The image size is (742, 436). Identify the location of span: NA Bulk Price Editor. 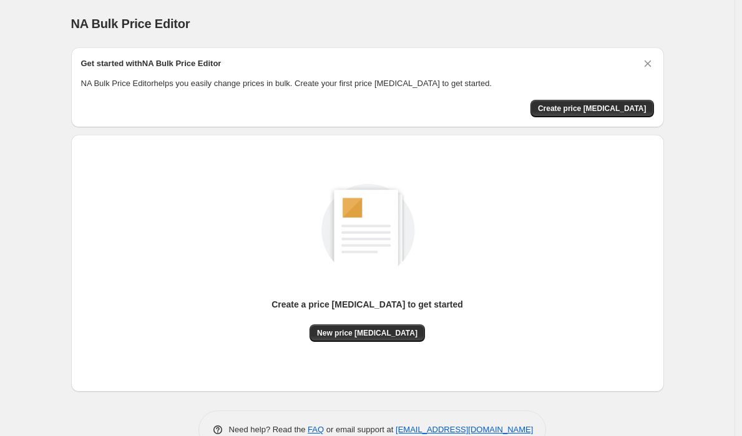
(130, 24).